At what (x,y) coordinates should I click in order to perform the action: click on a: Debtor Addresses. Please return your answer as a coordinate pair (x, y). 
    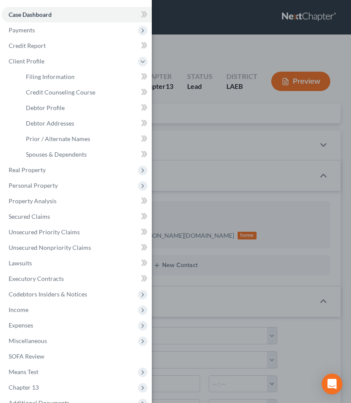
    Looking at the image, I should click on (85, 123).